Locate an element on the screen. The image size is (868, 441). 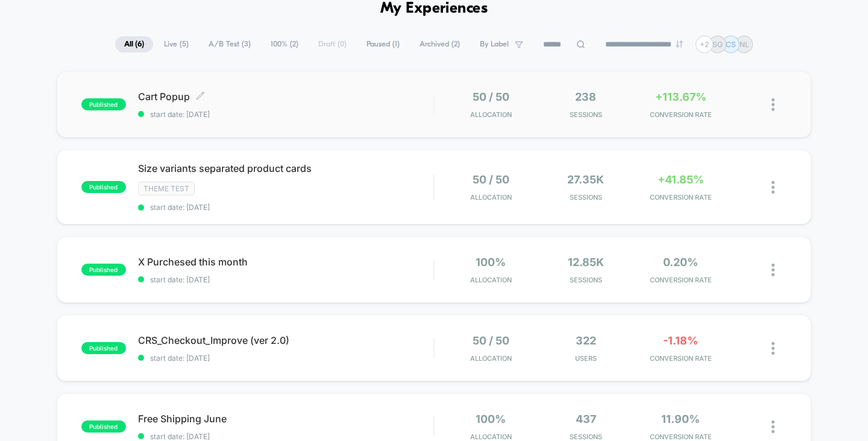
span: Theme Test is located at coordinates (167, 188).